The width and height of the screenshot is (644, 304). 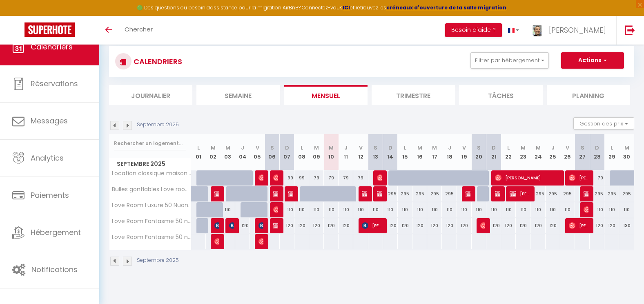 What do you see at coordinates (446, 7) in the screenshot?
I see `a: créneaux d'ouverture de la salle migration` at bounding box center [446, 7].